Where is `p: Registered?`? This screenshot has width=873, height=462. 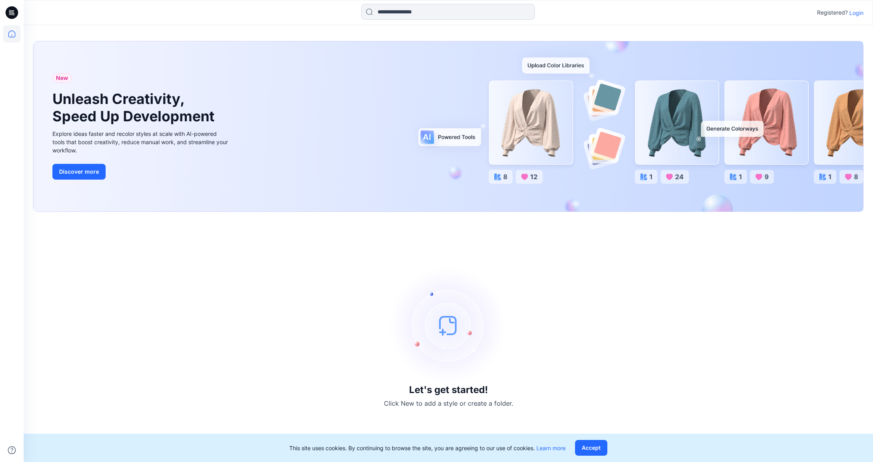 p: Registered? is located at coordinates (832, 13).